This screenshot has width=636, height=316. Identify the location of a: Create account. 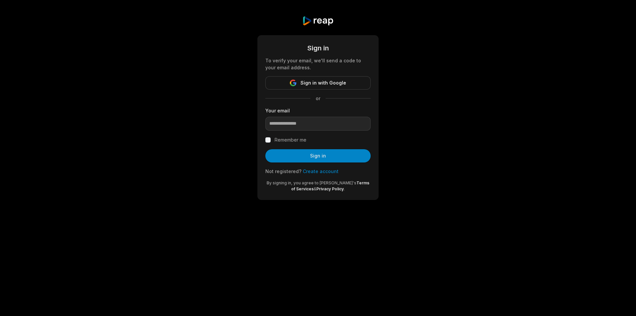
(321, 171).